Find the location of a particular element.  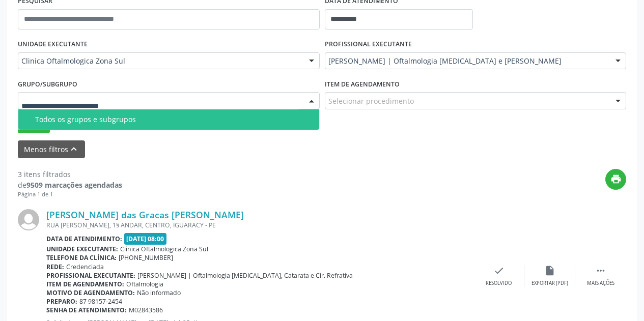

div: Resolvido is located at coordinates (498, 283).